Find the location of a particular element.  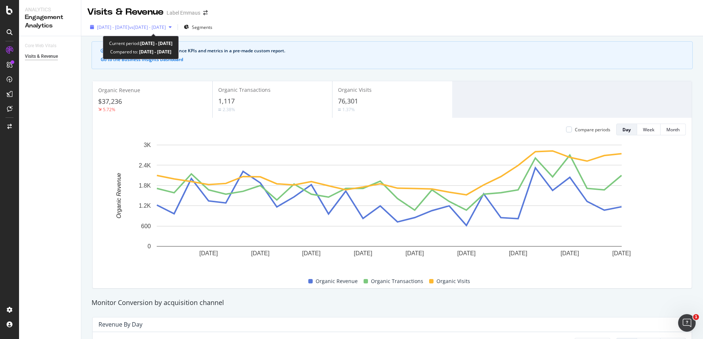

a: Visits & Revenue is located at coordinates (50, 56).